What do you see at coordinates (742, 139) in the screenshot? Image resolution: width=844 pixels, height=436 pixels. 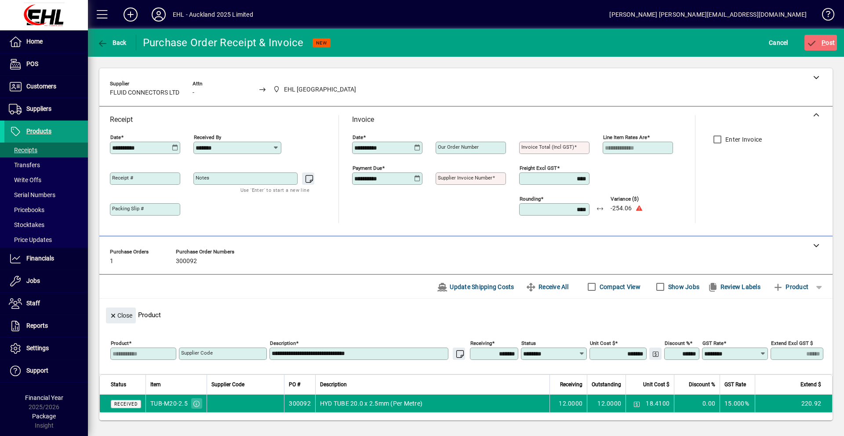 I see `label: Enter Invoice` at bounding box center [742, 139].